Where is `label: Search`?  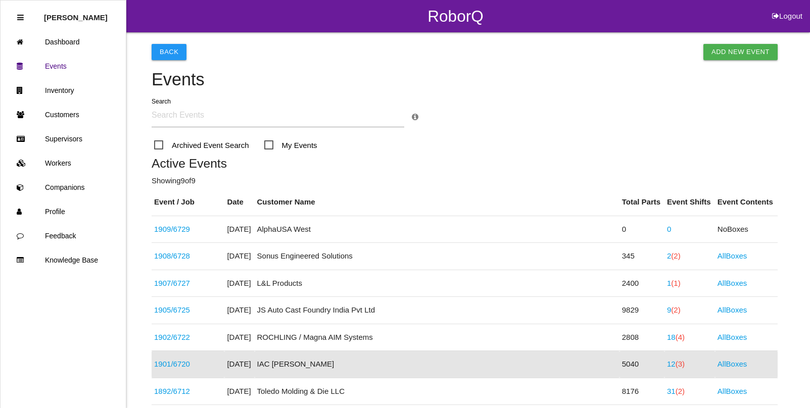
label: Search is located at coordinates (161, 102).